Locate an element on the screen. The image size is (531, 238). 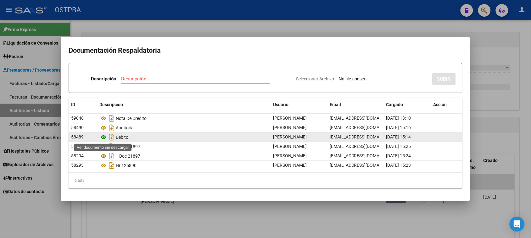
div: 2 Doc 21897 is located at coordinates (184, 147).